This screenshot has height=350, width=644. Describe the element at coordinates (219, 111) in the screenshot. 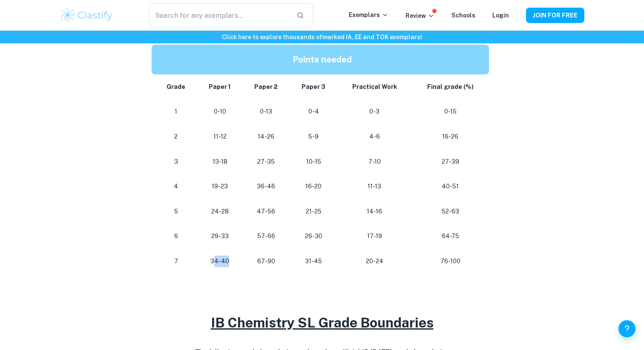

I see `p: 0-10` at that location.